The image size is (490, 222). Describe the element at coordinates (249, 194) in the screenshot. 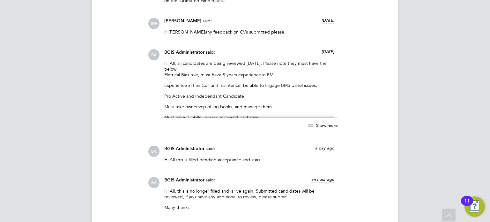

I see `p: Hi All, this is no longer filled and is live again. Submitted candidates will be reviewed, if you...` at that location.